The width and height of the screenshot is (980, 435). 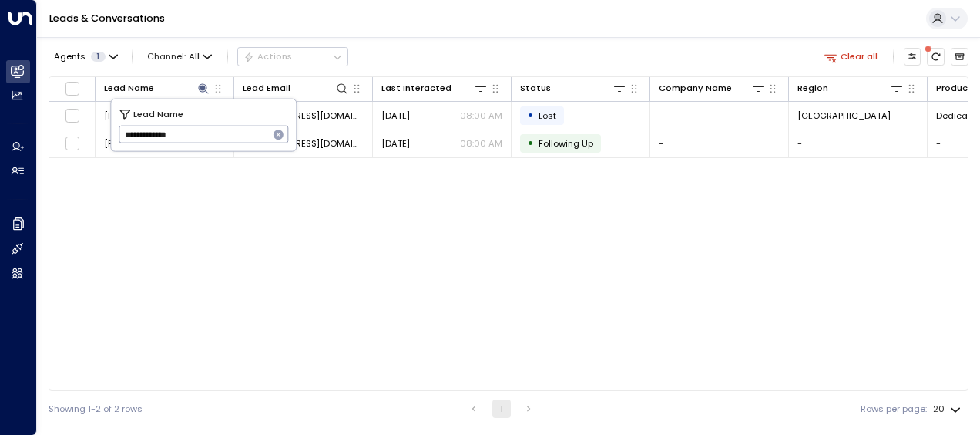 What do you see at coordinates (267, 56) in the screenshot?
I see `div: Actions` at bounding box center [267, 56].